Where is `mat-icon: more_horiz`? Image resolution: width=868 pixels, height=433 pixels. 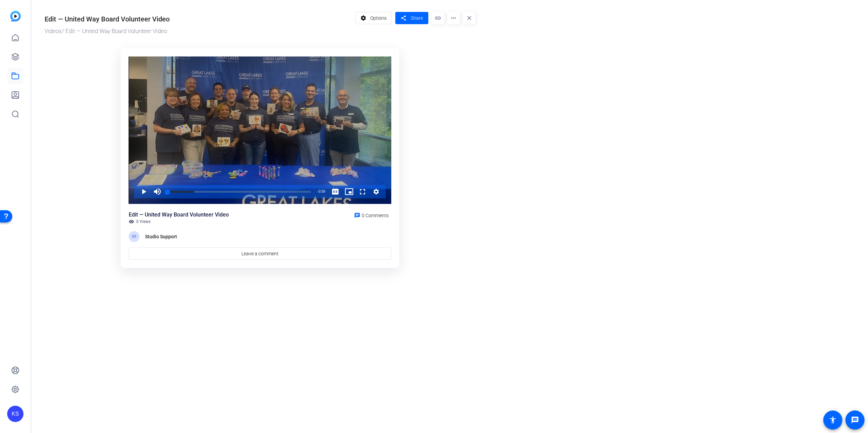 mat-icon: more_horiz is located at coordinates (454, 18).